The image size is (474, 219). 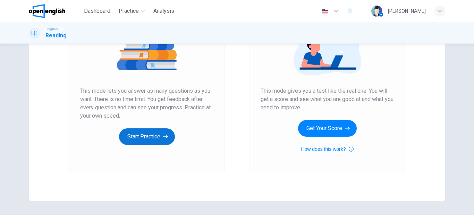 What do you see at coordinates (97, 11) in the screenshot?
I see `button: Dashboard` at bounding box center [97, 11].